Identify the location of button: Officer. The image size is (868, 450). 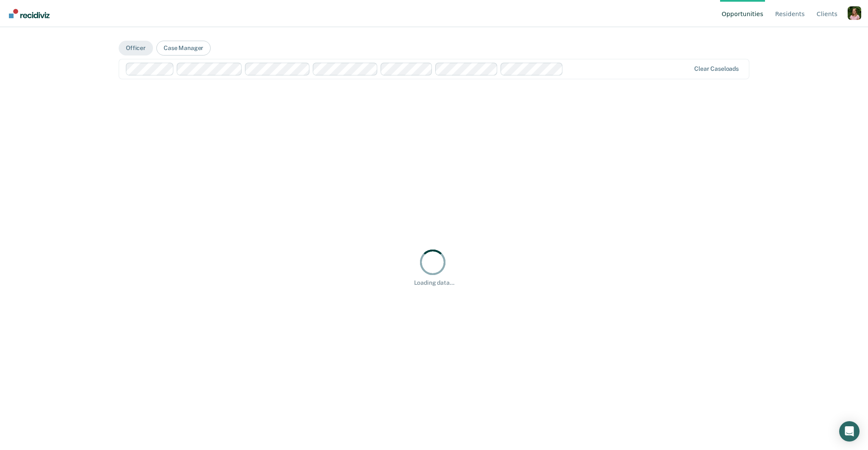
(135, 48).